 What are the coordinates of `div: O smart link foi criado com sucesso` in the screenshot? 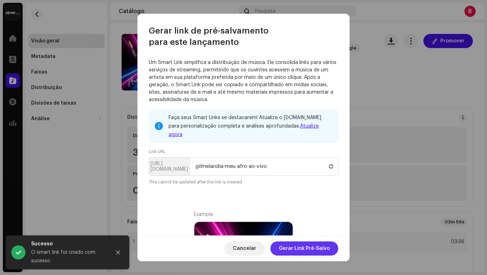 It's located at (68, 256).